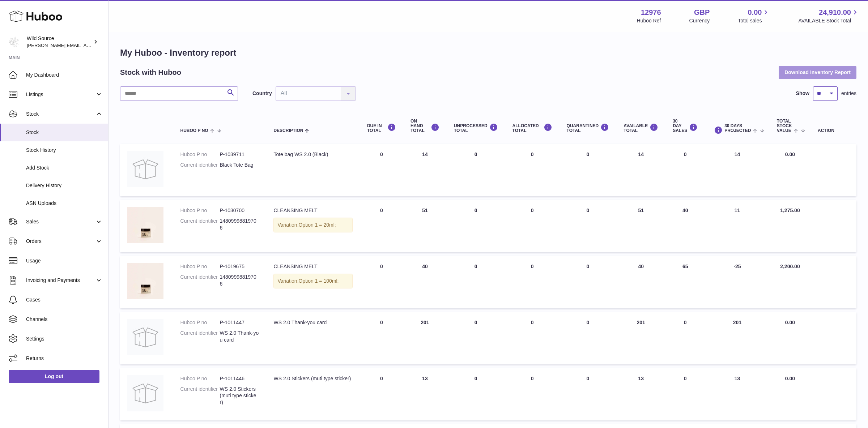  What do you see at coordinates (317, 225) in the screenshot?
I see `span: Option 1 = 20ml;` at bounding box center [317, 225].